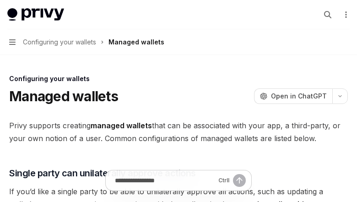  Describe the element at coordinates (328, 15) in the screenshot. I see `button: Open search` at that location.